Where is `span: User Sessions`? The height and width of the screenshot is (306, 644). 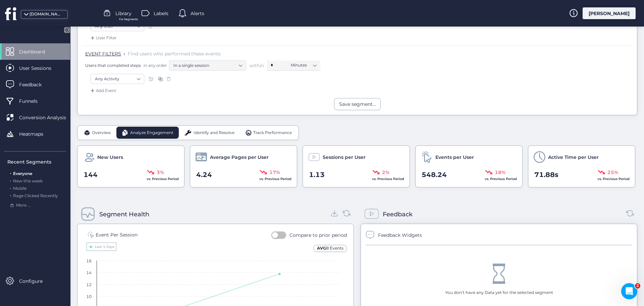 span: User Sessions is located at coordinates (40, 68).